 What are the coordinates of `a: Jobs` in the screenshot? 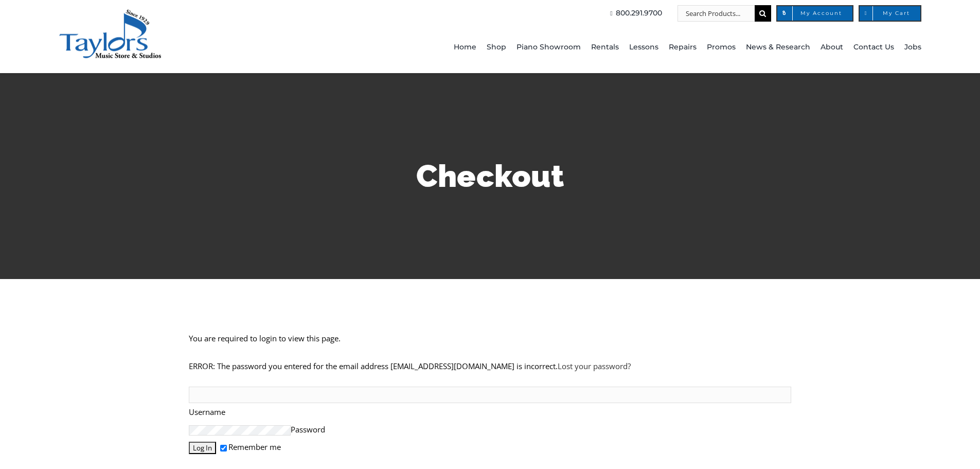 It's located at (912, 48).